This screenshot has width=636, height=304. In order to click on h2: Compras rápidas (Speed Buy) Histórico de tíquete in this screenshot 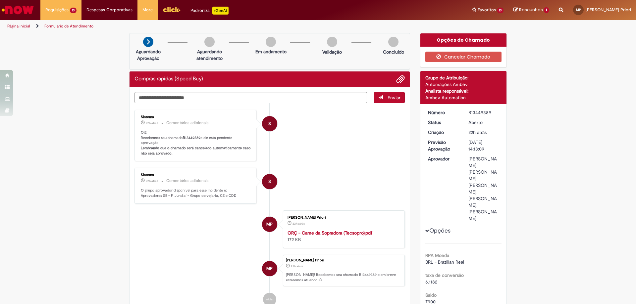, I will do `click(169, 79)`.